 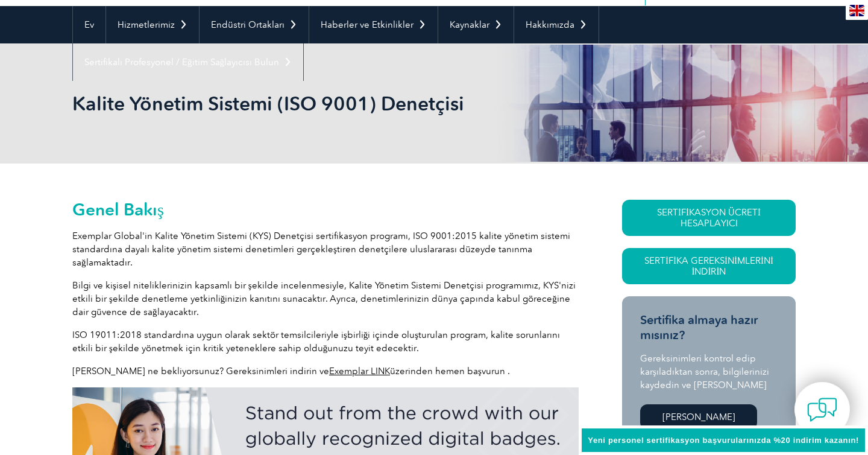 What do you see at coordinates (153, 25) in the screenshot?
I see `a: Hizmetlerimiz` at bounding box center [153, 25].